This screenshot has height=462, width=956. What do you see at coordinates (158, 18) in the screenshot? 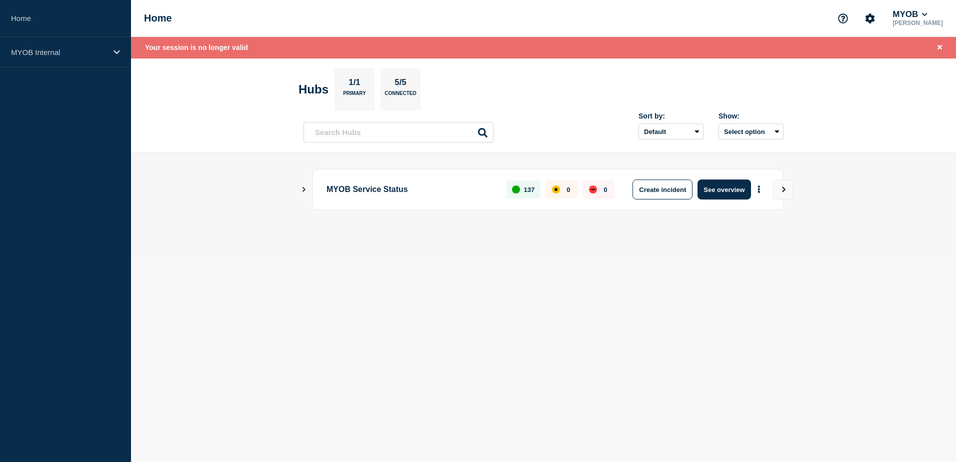
I see `h1: Home` at bounding box center [158, 18].